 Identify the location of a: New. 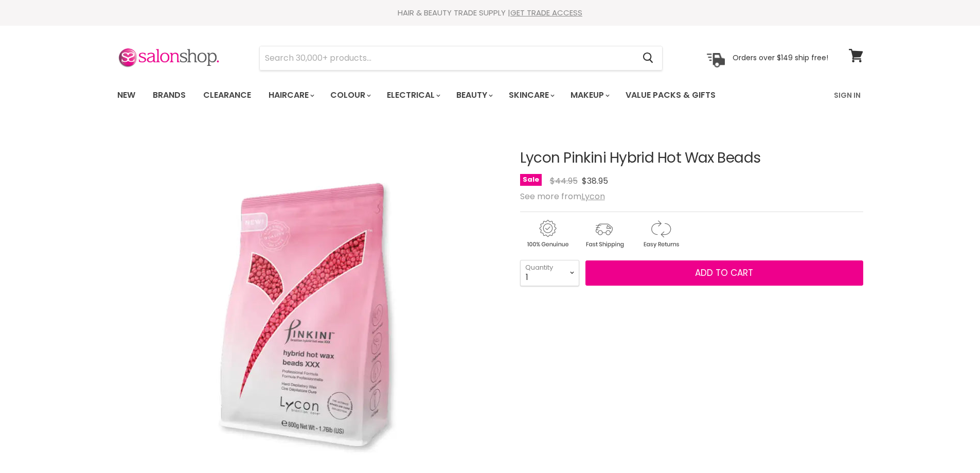
(126, 95).